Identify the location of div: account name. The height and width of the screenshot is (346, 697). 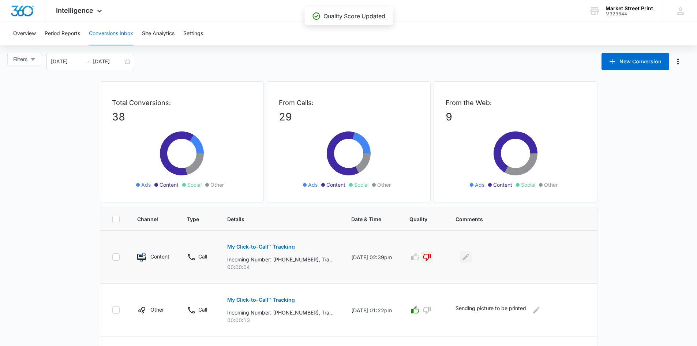
(629, 8).